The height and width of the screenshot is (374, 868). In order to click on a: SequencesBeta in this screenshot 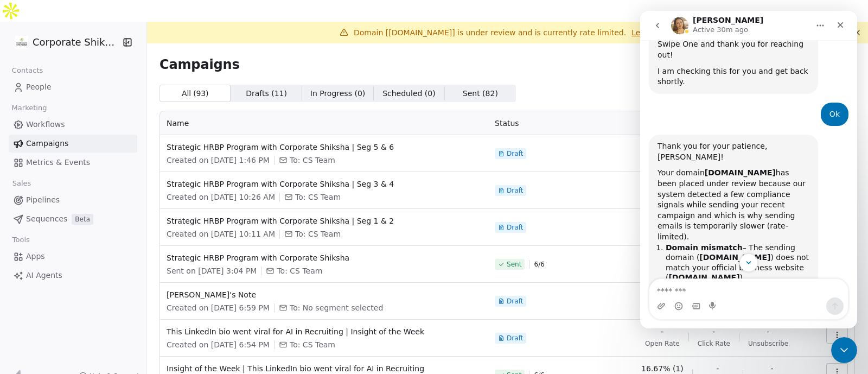, I will do `click(73, 219)`.